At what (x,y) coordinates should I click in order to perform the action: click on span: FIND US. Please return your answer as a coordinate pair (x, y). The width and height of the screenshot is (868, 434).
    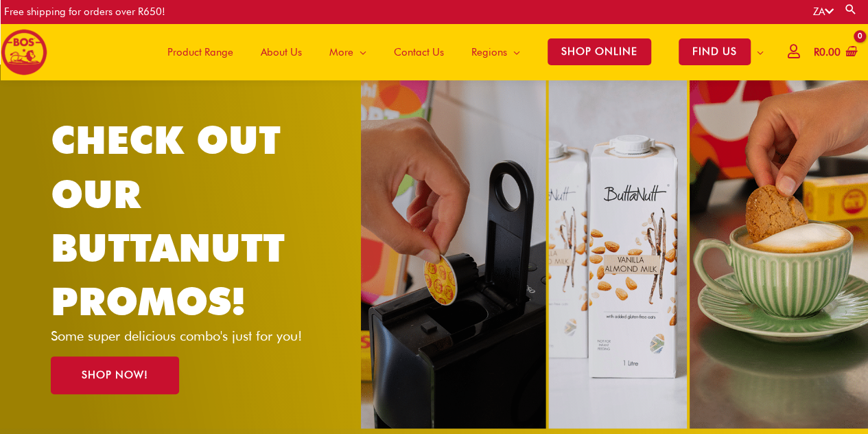
    Looking at the image, I should click on (714, 52).